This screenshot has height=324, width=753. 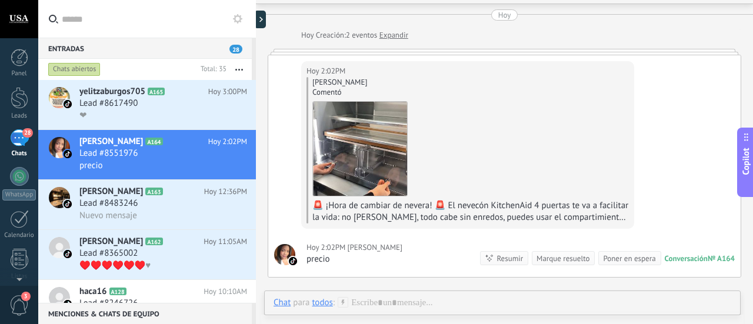 I want to click on div: Leads, so click(x=19, y=116).